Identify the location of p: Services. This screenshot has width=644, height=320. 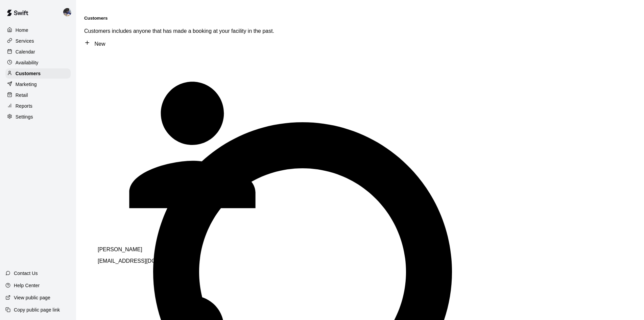
(24, 41).